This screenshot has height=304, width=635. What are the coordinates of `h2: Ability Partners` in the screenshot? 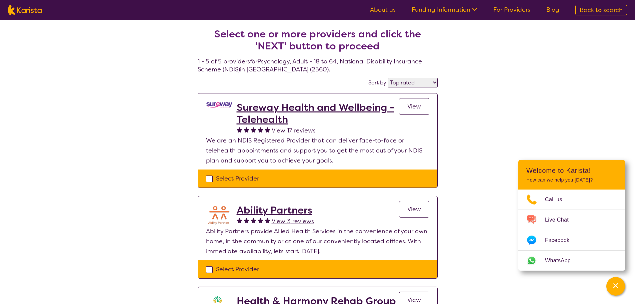 It's located at (275, 210).